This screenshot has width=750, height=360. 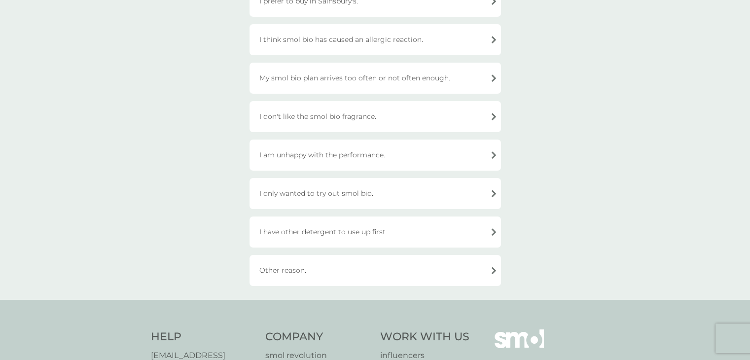 What do you see at coordinates (375, 78) in the screenshot?
I see `div: My smol bio plan arrives too often or not often enough.` at bounding box center [375, 78].